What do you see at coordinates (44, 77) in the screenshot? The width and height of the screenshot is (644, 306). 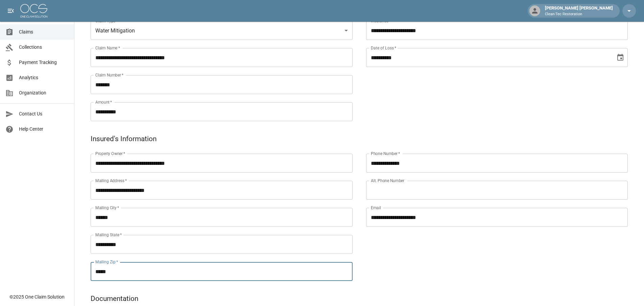 I see `span: Analytics` at bounding box center [44, 77].